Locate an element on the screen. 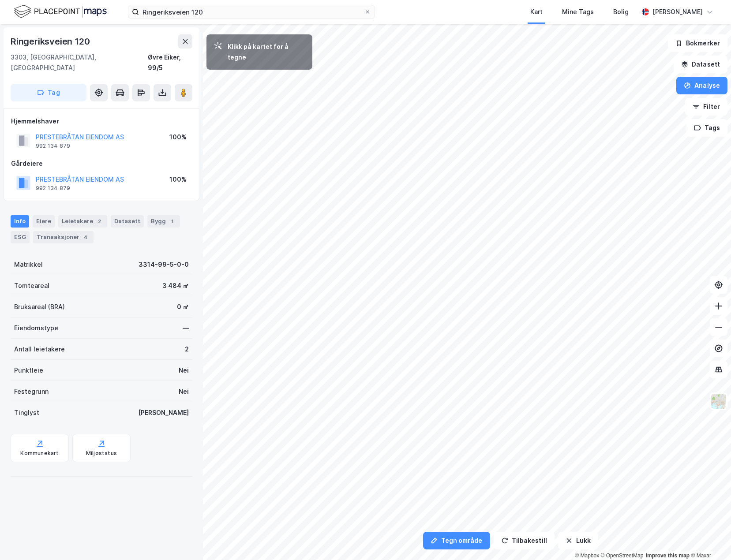 The height and width of the screenshot is (560, 731). button: Datasett is located at coordinates (700, 65).